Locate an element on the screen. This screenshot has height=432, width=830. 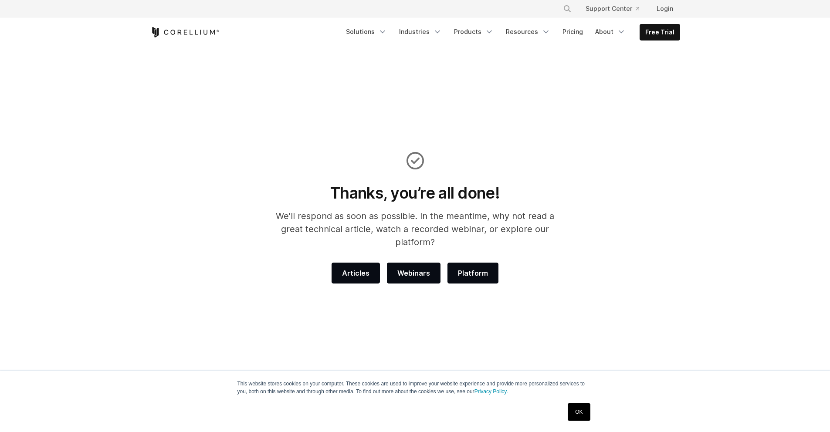
a: Corellium Home is located at coordinates (185, 32).